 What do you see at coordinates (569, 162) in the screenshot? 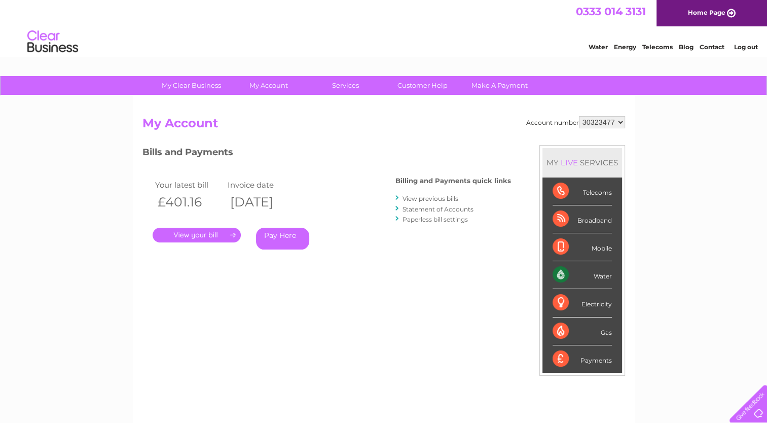
I see `div: LIVE` at bounding box center [569, 162].